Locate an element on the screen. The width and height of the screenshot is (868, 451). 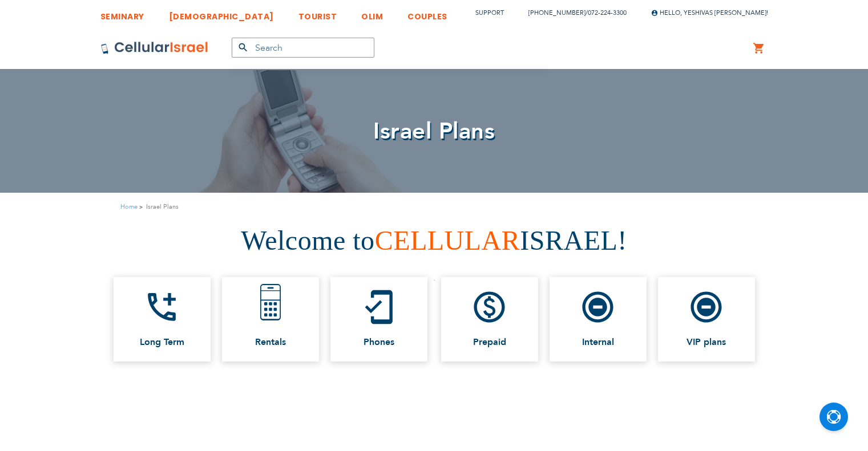
i: paid is located at coordinates (489, 307).